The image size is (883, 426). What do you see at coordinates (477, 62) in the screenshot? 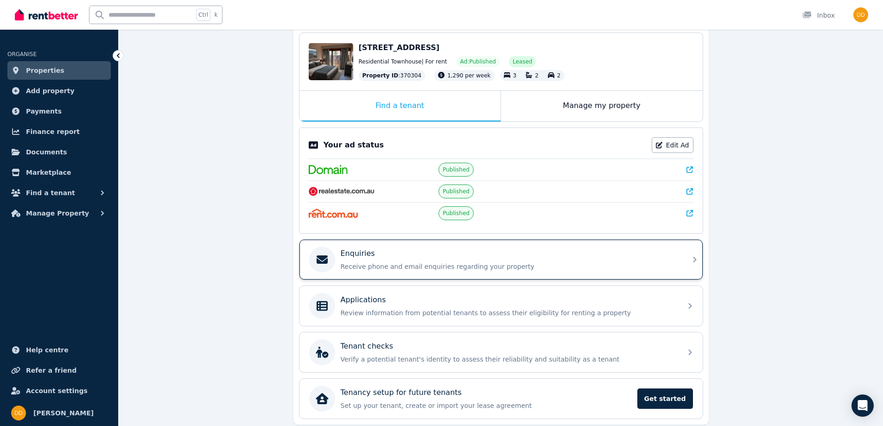
I see `span: Ad: Published` at bounding box center [477, 62].